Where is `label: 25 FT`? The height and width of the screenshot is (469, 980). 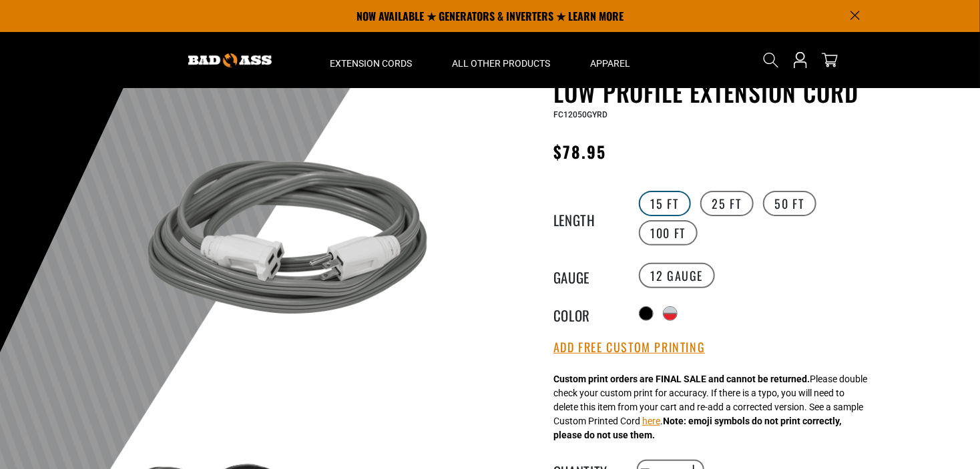
label: 25 FT is located at coordinates (727, 203).